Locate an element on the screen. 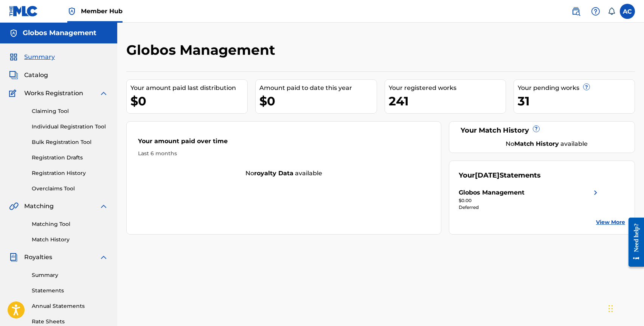  img: help is located at coordinates (596, 12).